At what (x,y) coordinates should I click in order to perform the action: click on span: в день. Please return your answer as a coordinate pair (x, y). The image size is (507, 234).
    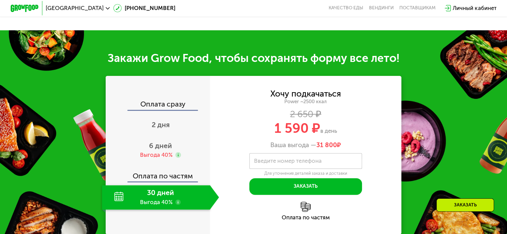
    Looking at the image, I should click on (329, 131).